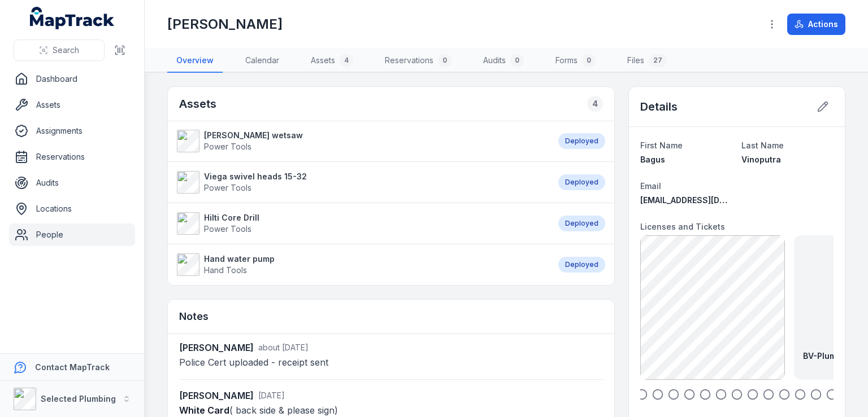 The image size is (868, 417). Describe the element at coordinates (59, 50) in the screenshot. I see `button: Search` at that location.